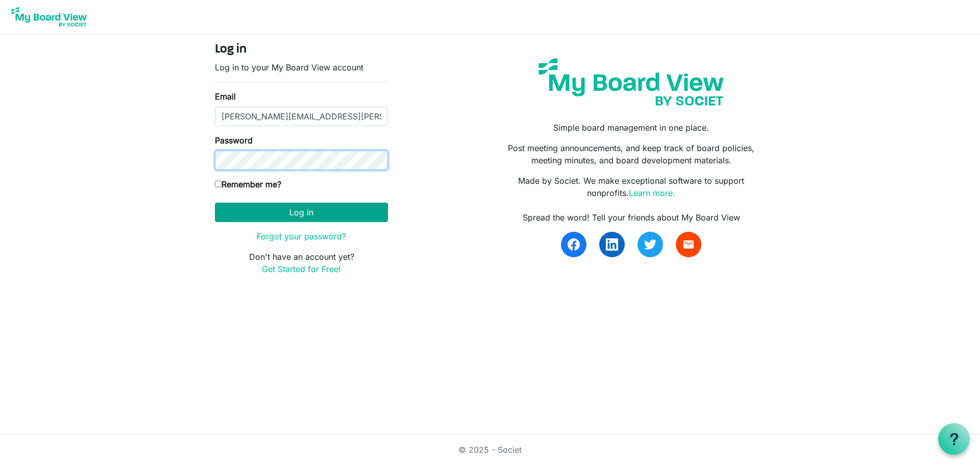  I want to click on div: Spread the word! Tell your friends about My Board View, so click(631, 217).